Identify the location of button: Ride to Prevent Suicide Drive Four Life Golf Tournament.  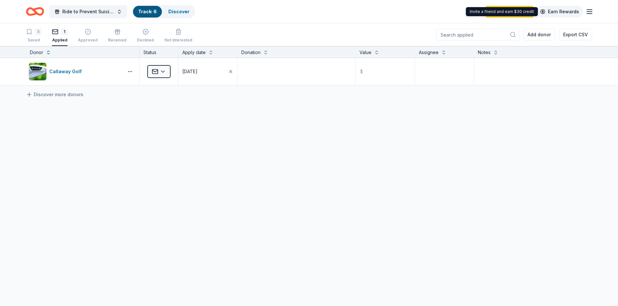
(88, 12).